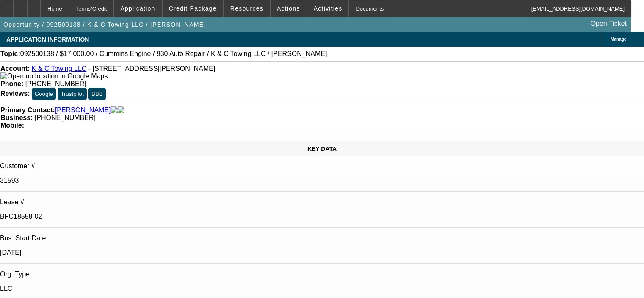 Image resolution: width=644 pixels, height=298 pixels. What do you see at coordinates (47, 39) in the screenshot?
I see `span: APPLICATION INFORMATION` at bounding box center [47, 39].